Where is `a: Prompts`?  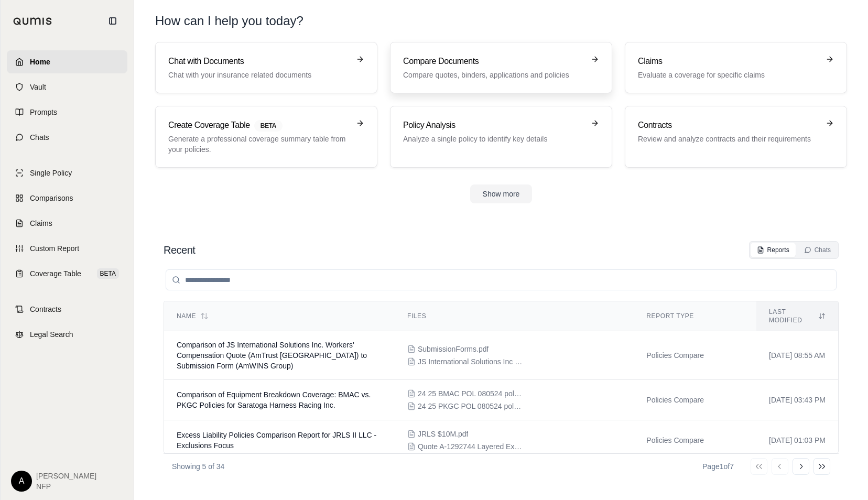 a: Prompts is located at coordinates (67, 112).